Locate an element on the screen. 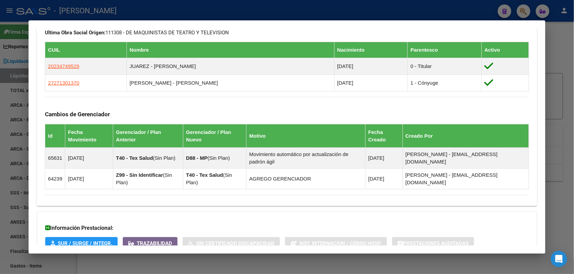 Image resolution: width=574 pixels, height=274 pixels. span: Sin Certificado Discapacidad is located at coordinates (235, 244).